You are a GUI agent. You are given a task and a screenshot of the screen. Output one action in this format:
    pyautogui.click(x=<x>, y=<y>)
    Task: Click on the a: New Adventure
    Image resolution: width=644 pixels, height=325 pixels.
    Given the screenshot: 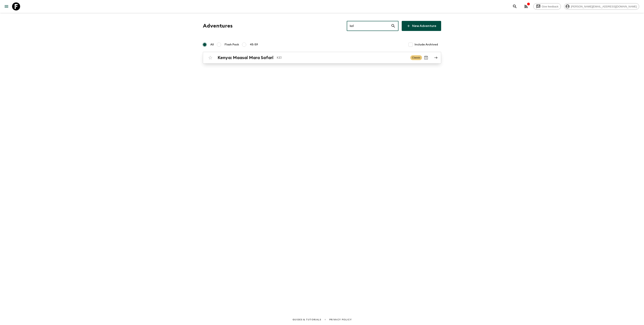 What is the action you would take?
    pyautogui.click(x=421, y=26)
    